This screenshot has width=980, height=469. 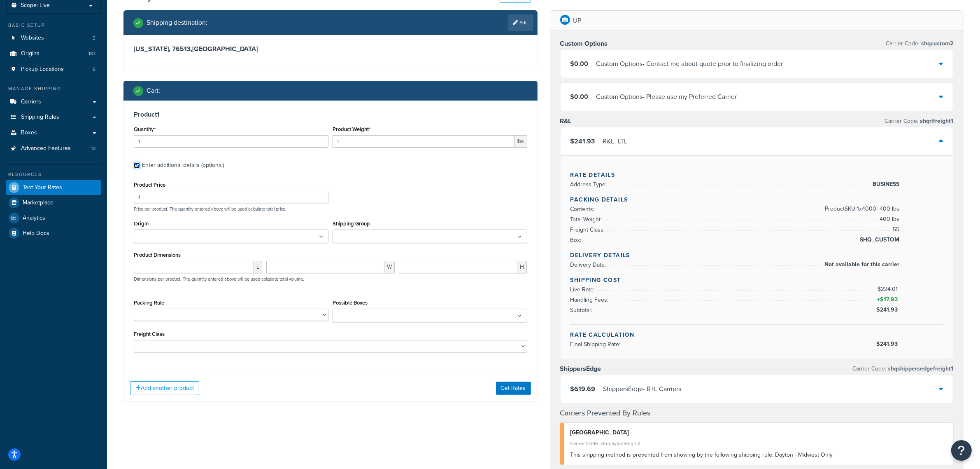 I want to click on li: Advanced Features, so click(x=54, y=149).